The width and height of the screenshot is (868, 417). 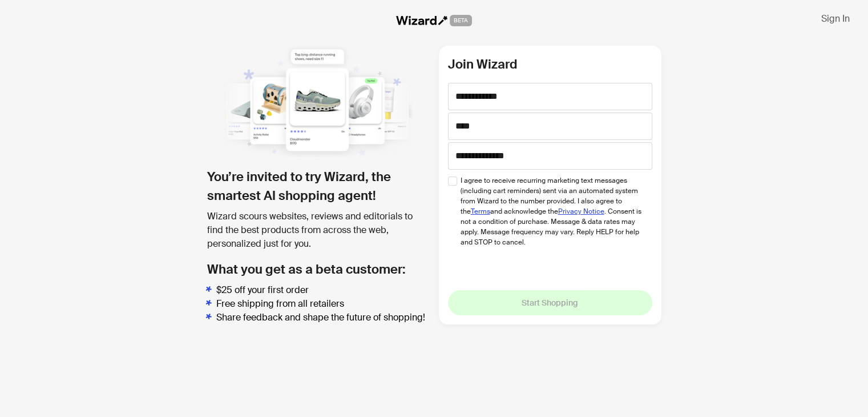 What do you see at coordinates (323, 290) in the screenshot?
I see `li: $25 off your first order` at bounding box center [323, 290].